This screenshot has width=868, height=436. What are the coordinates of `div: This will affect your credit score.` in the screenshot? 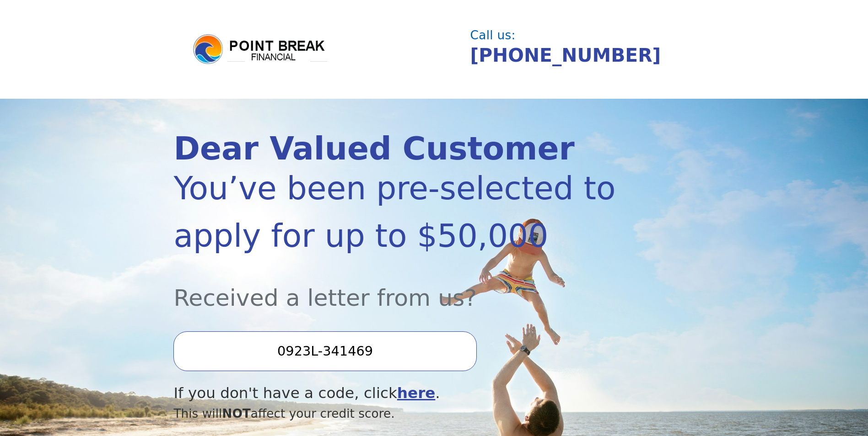 It's located at (394, 414).